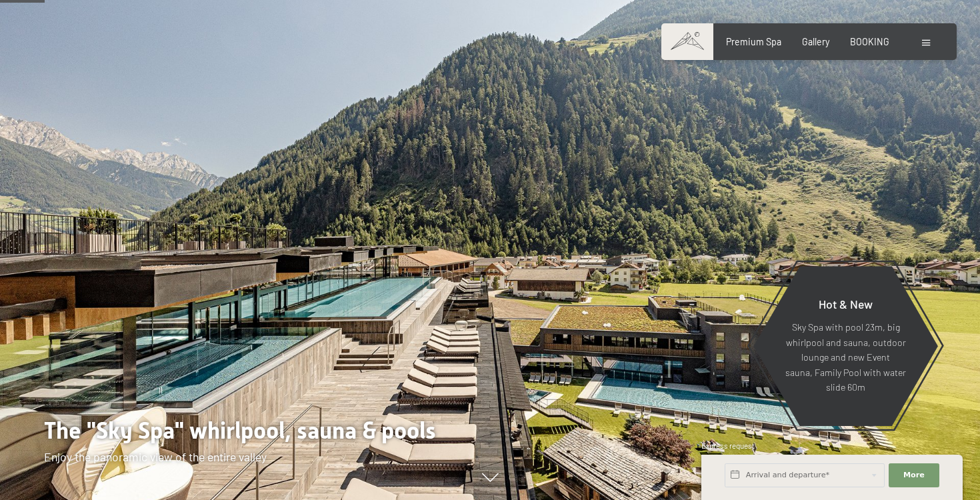  What do you see at coordinates (845, 357) in the screenshot?
I see `p: Sky Spa with pool 23m, big whirlpool and sauna, outdoor lounge and new Event sauna, Family Pool w...` at bounding box center [845, 357].